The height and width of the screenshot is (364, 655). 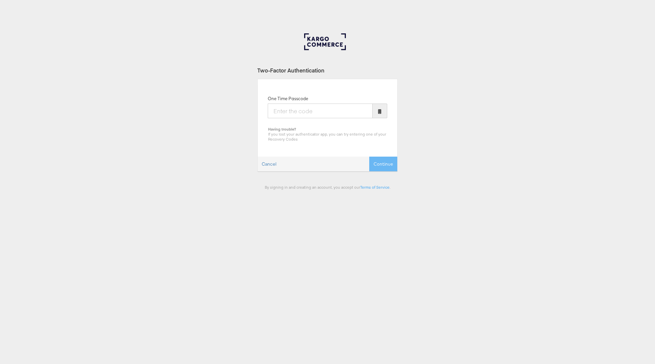 I want to click on input: Enter the code, so click(x=320, y=111).